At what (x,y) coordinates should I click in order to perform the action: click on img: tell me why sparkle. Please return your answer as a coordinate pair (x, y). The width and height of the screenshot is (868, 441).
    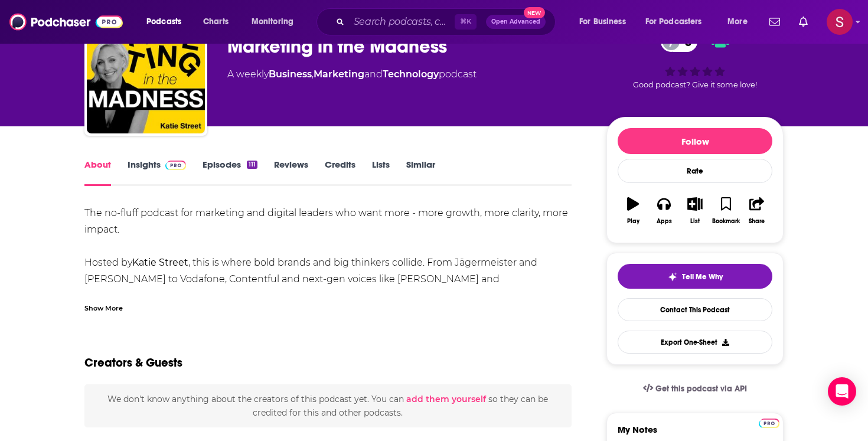
    Looking at the image, I should click on (672, 277).